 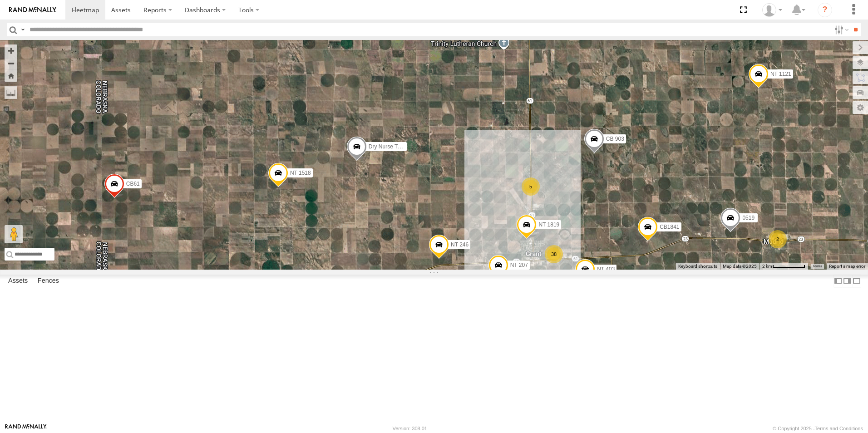 I want to click on span: NT 1518, so click(x=300, y=173).